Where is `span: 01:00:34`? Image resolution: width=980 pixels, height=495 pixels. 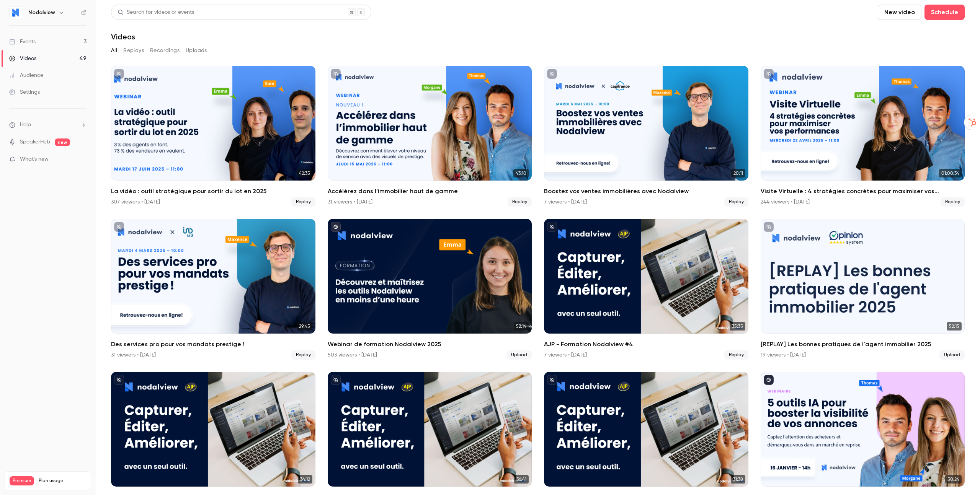 span: 01:00:34 is located at coordinates (950, 174).